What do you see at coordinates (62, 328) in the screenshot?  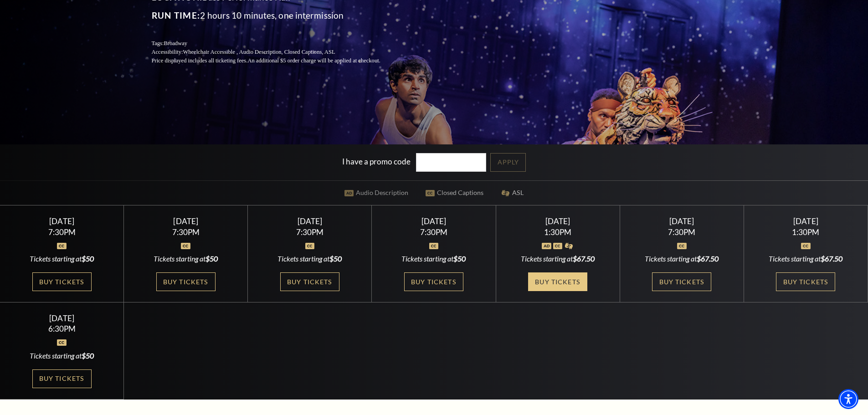 I see `div: 6:30PM` at bounding box center [62, 328].